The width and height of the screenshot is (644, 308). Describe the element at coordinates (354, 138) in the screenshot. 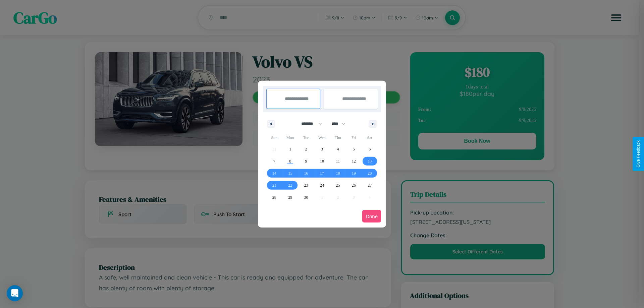

I see `span: Fri` at that location.